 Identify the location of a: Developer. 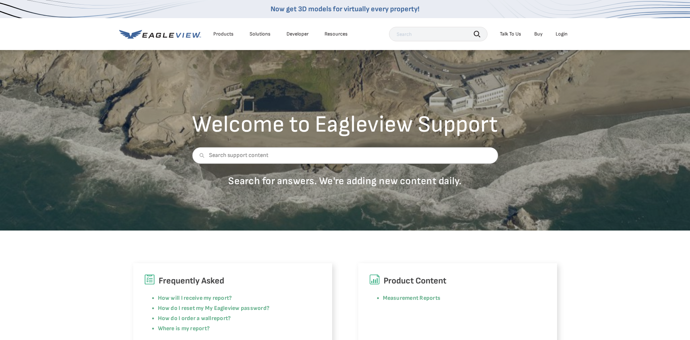
(297, 34).